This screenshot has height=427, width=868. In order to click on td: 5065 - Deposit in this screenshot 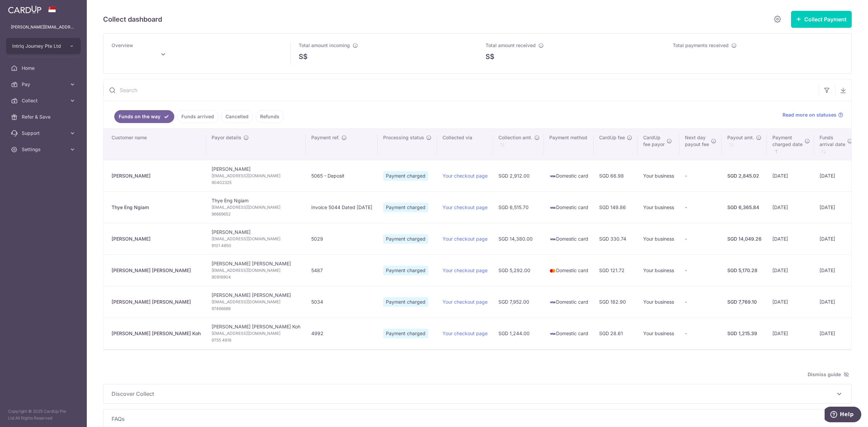, I will do `click(342, 176)`.